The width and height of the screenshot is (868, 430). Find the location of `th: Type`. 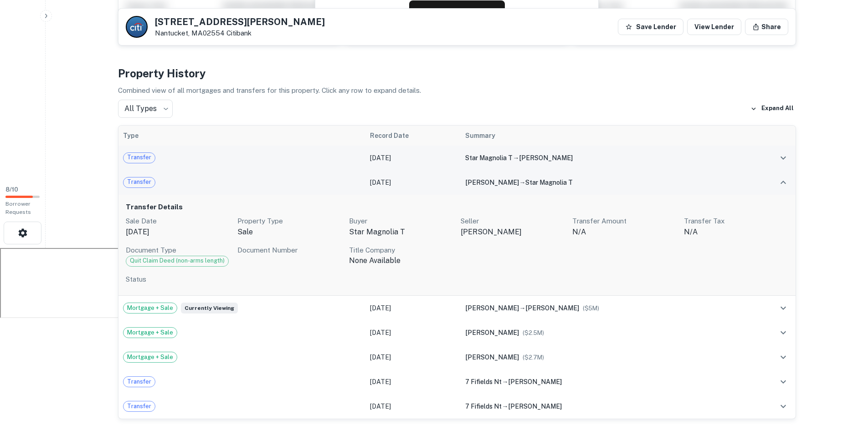

th: Type is located at coordinates (242, 135).